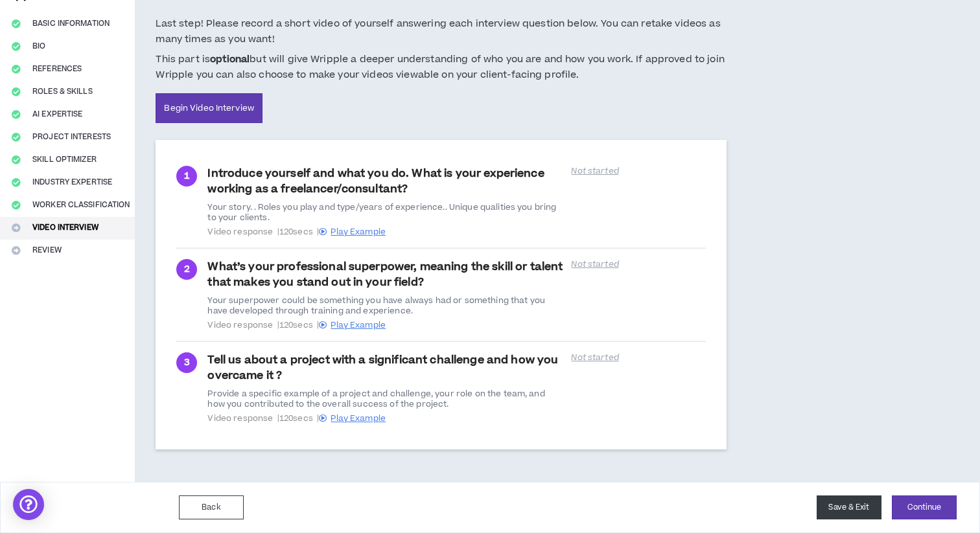 The image size is (980, 533). I want to click on b: optional, so click(230, 59).